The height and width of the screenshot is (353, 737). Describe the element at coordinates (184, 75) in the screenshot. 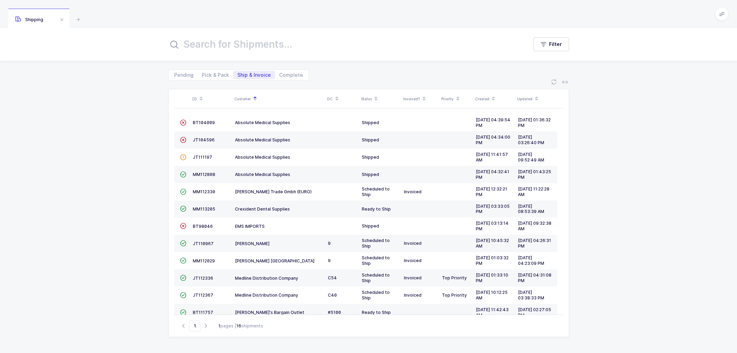

I see `span: Pending` at that location.